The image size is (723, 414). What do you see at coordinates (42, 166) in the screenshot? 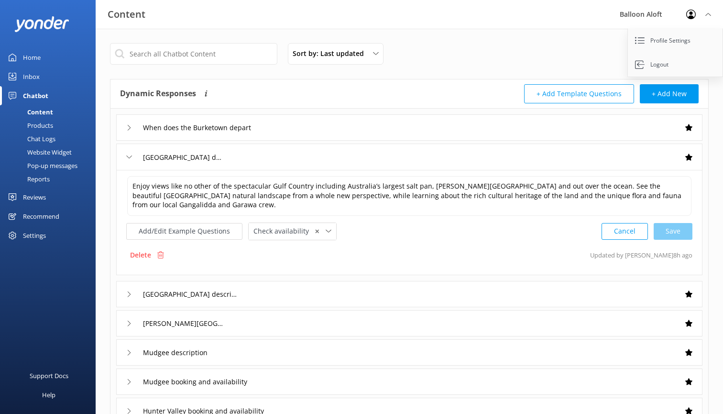
I see `div: Pop-up messages` at bounding box center [42, 166].